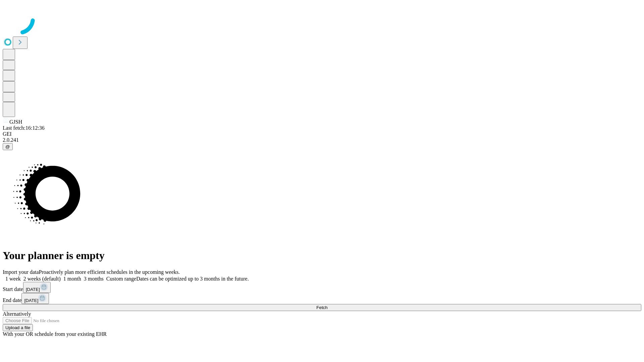  What do you see at coordinates (21, 272) in the screenshot?
I see `span: Import your data` at bounding box center [21, 272].